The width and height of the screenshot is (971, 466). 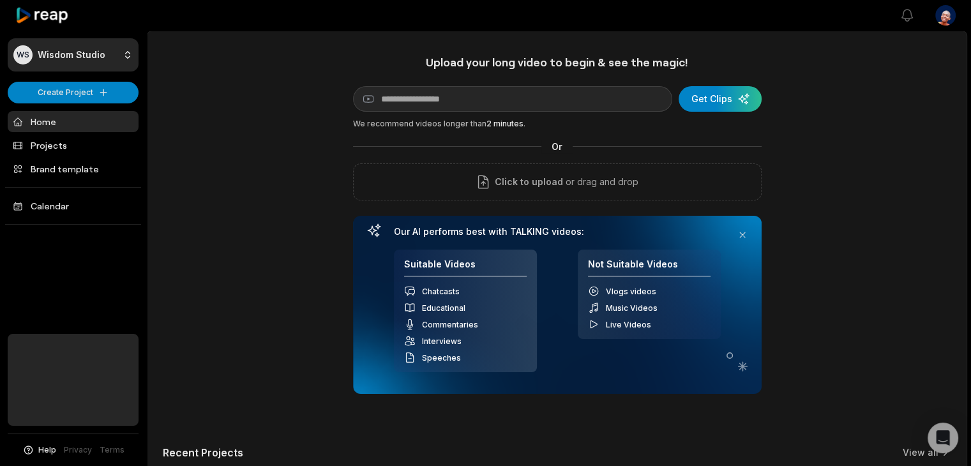 What do you see at coordinates (73, 168) in the screenshot?
I see `a: Brand template` at bounding box center [73, 168].